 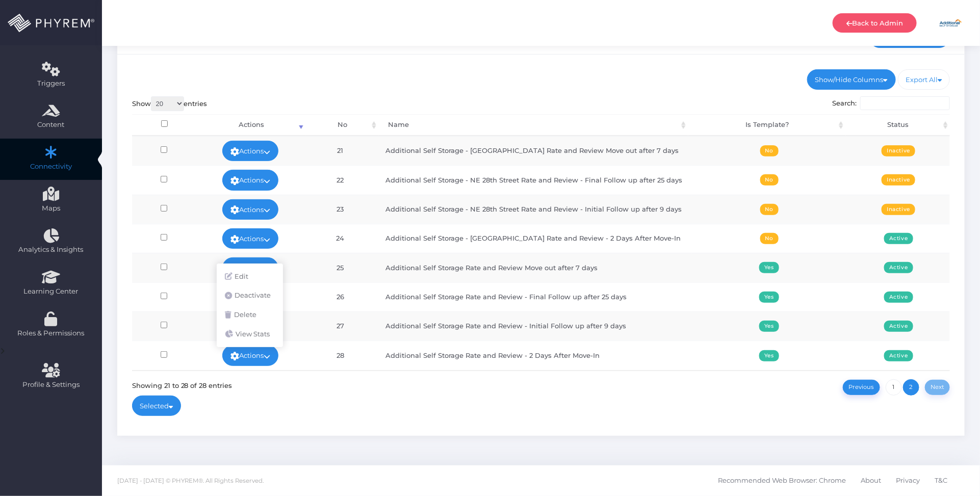 I want to click on span: Roles & Permissions, so click(x=51, y=334).